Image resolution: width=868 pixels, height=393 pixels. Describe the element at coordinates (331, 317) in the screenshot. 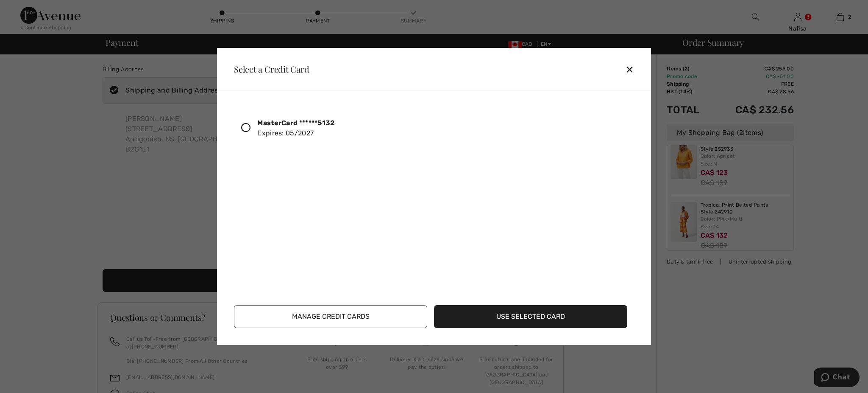

I see `button: Manage Credit Cards` at that location.